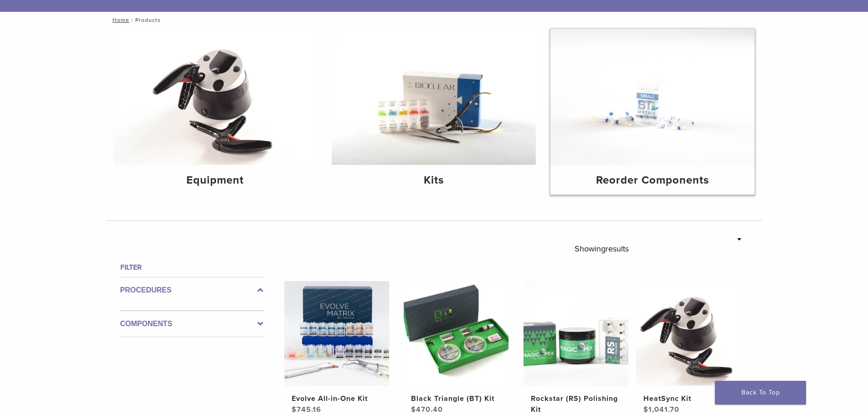  What do you see at coordinates (601, 248) in the screenshot?
I see `p: Showing results` at bounding box center [601, 248].